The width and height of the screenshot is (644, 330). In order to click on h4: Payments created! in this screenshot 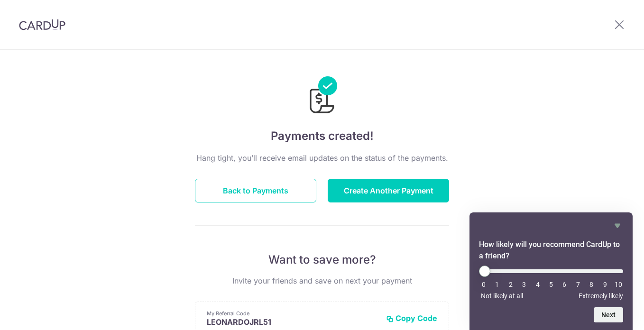, I will do `click(322, 136)`.